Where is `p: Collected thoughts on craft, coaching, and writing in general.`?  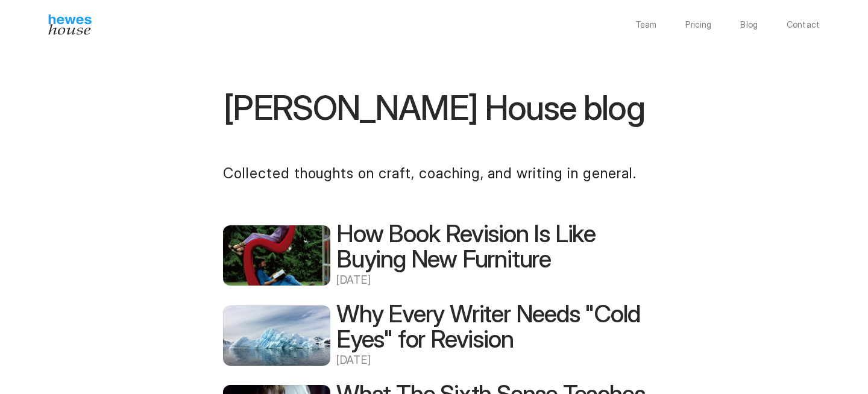 p: Collected thoughts on craft, coaching, and writing in general. is located at coordinates (434, 173).